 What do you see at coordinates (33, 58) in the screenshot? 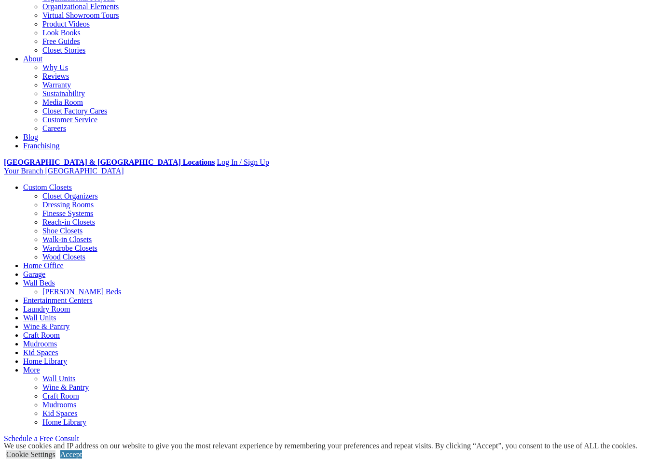
I see `a: About` at bounding box center [33, 58].